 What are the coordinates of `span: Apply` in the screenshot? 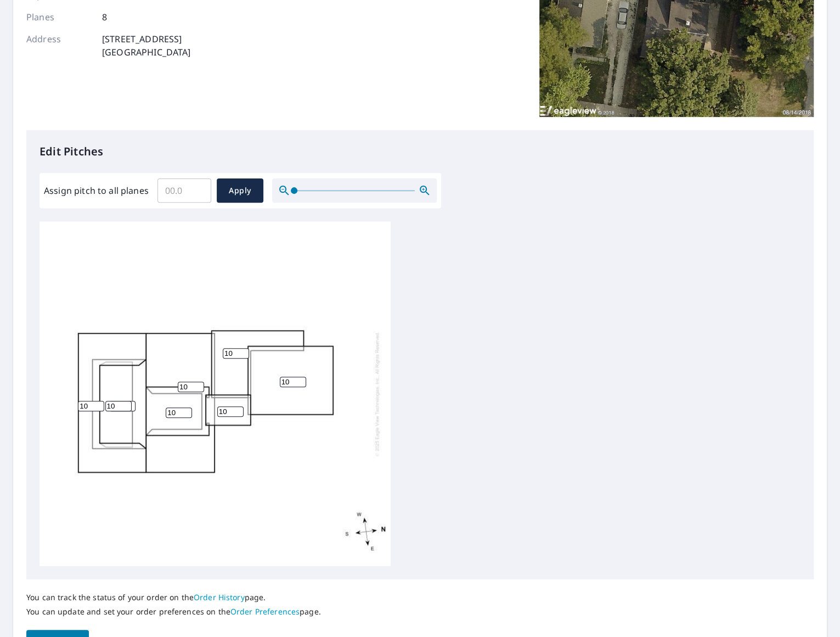 It's located at (240, 191).